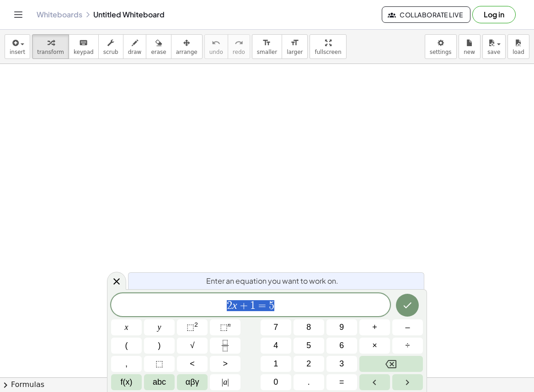  Describe the element at coordinates (518, 52) in the screenshot. I see `span: load` at that location.